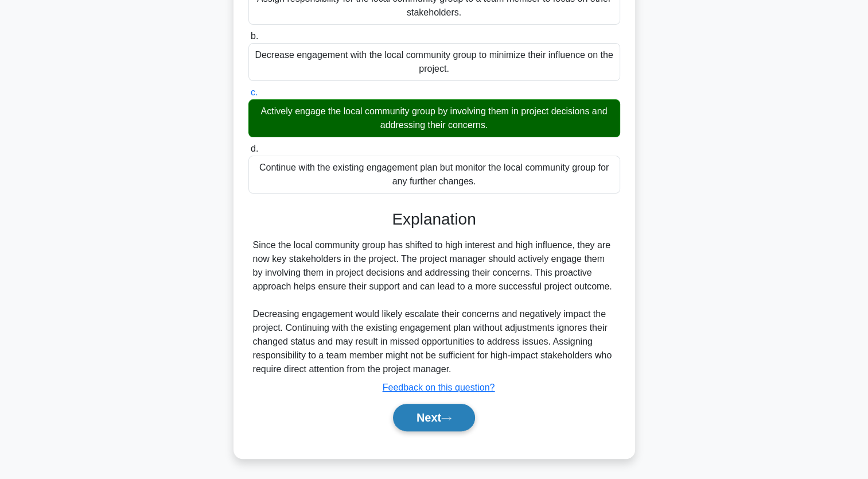 This screenshot has height=479, width=868. Describe the element at coordinates (434, 62) in the screenshot. I see `div: Decrease engagement with the local community group to minimize their influence on the project.` at that location.